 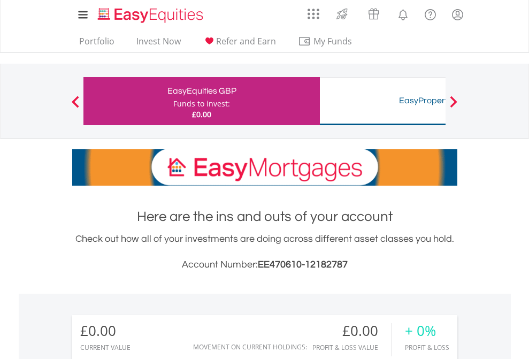 What do you see at coordinates (105, 347) in the screenshot?
I see `div: CURRENT VALUE` at bounding box center [105, 347].